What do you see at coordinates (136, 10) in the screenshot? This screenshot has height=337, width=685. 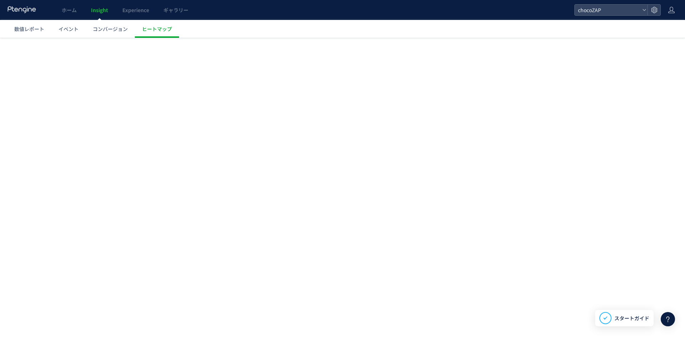 I see `span: Experience` at bounding box center [136, 10].